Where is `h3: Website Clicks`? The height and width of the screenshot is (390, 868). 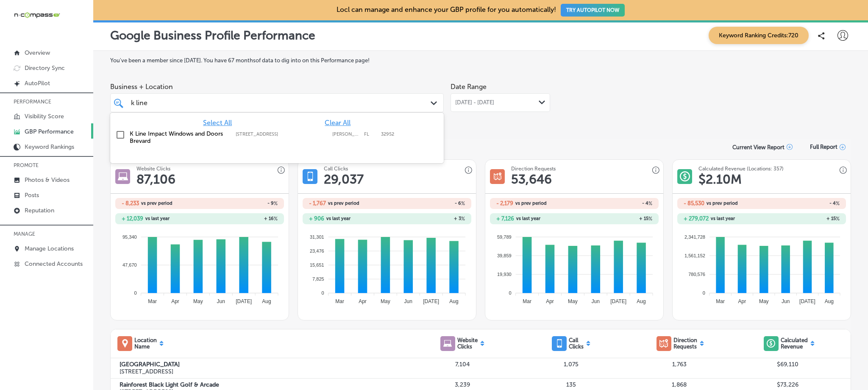
h3: Website Clicks is located at coordinates (154, 169).